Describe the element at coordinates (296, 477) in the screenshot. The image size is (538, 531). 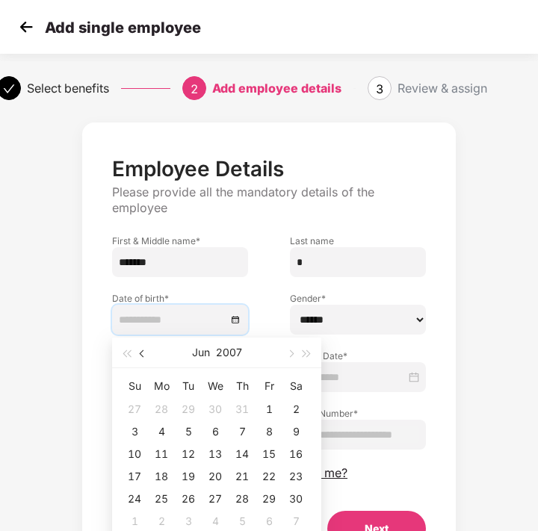
I see `div: 23` at that location.